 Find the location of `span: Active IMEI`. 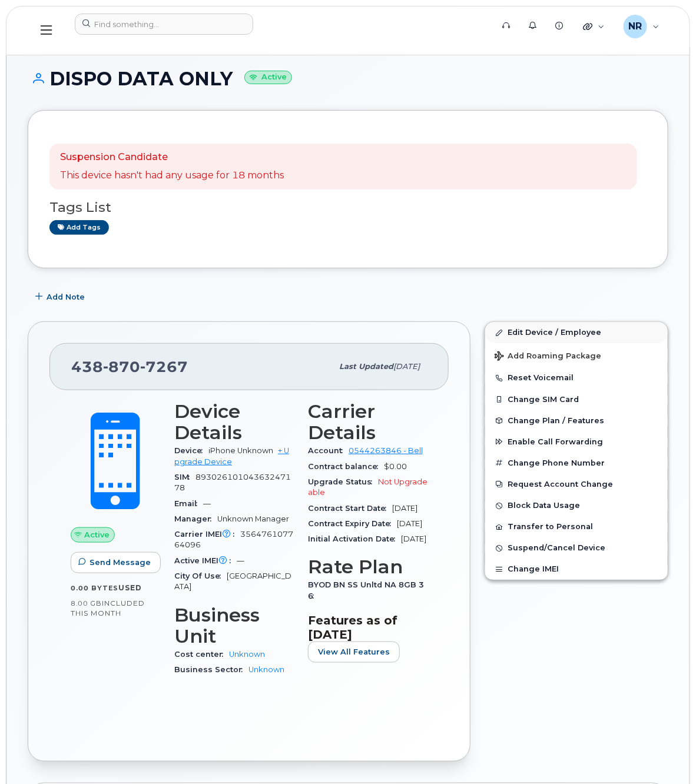

span: Active IMEI is located at coordinates (206, 560).